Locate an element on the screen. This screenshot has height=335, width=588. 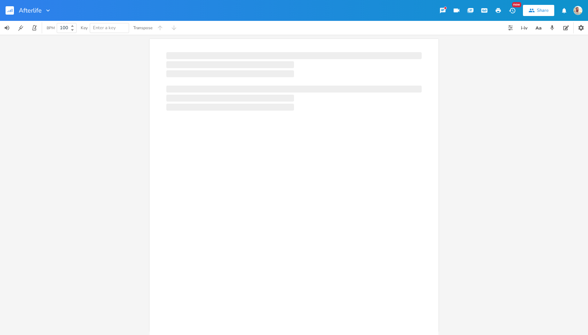
span: Afterlife is located at coordinates (30, 10).